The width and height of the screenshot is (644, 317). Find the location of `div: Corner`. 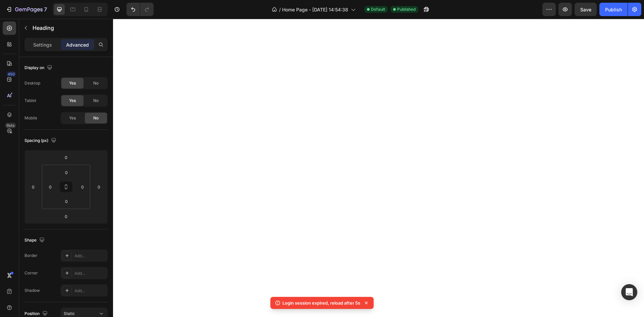

div: Corner is located at coordinates (31, 273).